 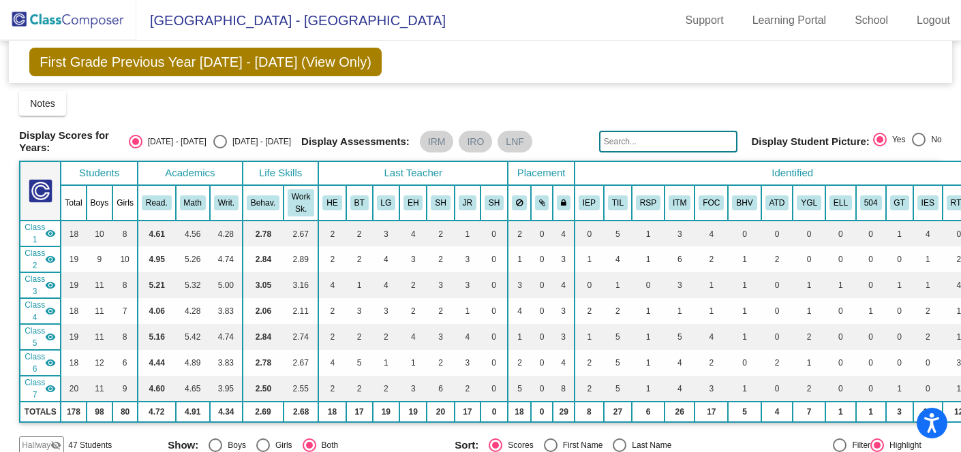 What do you see at coordinates (467, 203) in the screenshot?
I see `th: Julia Reeter` at bounding box center [467, 203].